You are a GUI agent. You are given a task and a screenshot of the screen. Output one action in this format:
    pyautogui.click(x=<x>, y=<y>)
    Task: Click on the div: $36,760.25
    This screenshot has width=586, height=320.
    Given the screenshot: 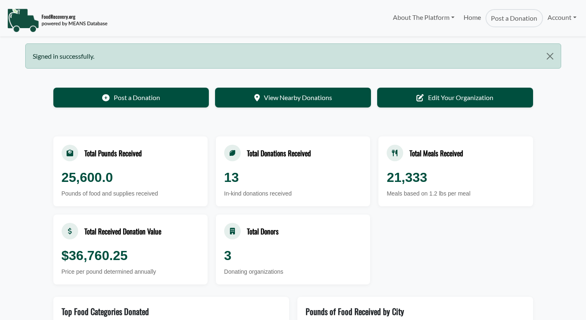 What is the action you would take?
    pyautogui.click(x=130, y=256)
    